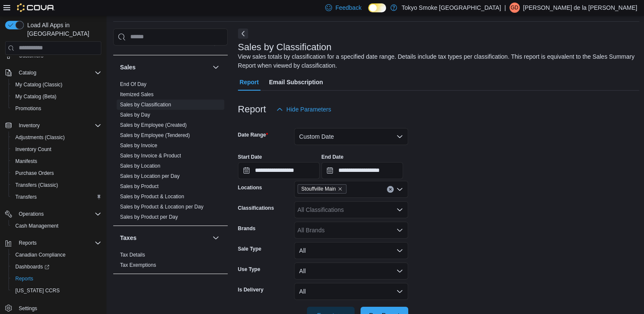 The height and width of the screenshot is (314, 644). I want to click on button: My Catalog (Classic), so click(56, 85).